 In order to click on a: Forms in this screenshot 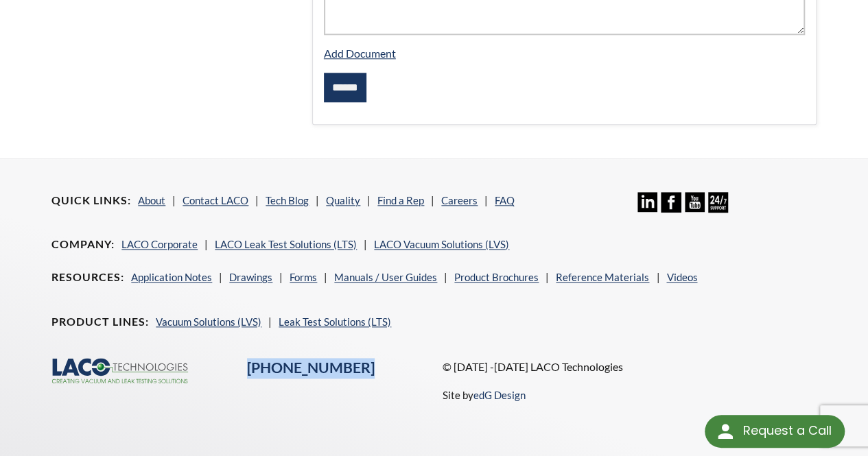, I will do `click(304, 277)`.